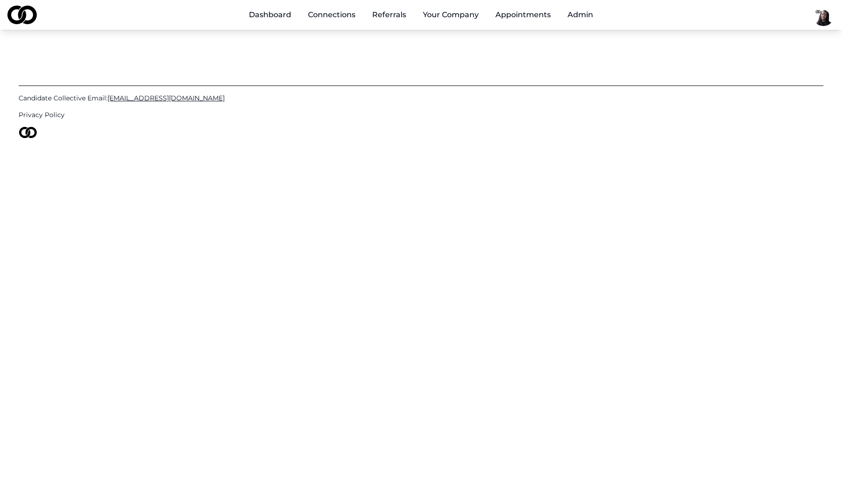  What do you see at coordinates (389, 15) in the screenshot?
I see `a: Referrals` at bounding box center [389, 15].